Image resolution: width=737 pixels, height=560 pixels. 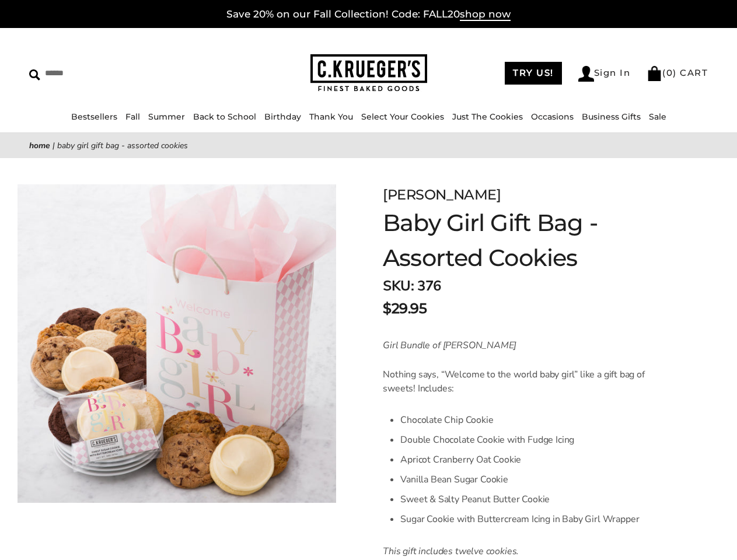 What do you see at coordinates (533, 73) in the screenshot?
I see `a: TRY US!` at bounding box center [533, 73].